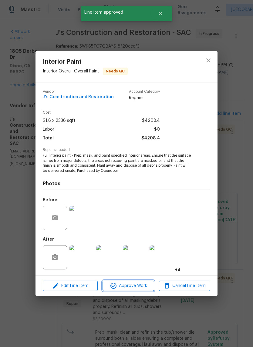 The height and width of the screenshot is (347, 253). What do you see at coordinates (85, 62) in the screenshot?
I see `span: Interior Paint` at bounding box center [85, 62].